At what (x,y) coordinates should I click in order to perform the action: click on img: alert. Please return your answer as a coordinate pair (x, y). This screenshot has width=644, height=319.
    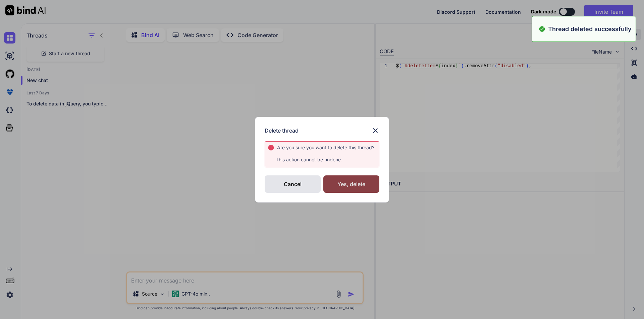
    Looking at the image, I should click on (542, 29).